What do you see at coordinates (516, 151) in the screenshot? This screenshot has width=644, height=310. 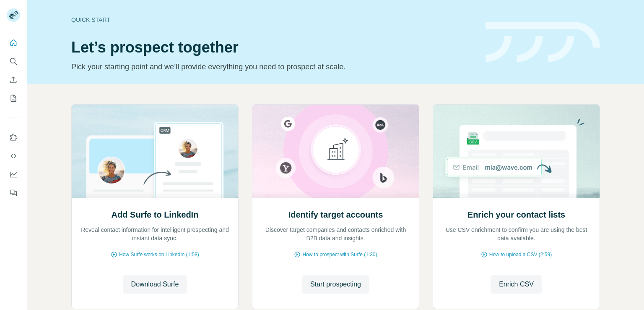 I see `img: Enrich your contact lists` at bounding box center [516, 151].